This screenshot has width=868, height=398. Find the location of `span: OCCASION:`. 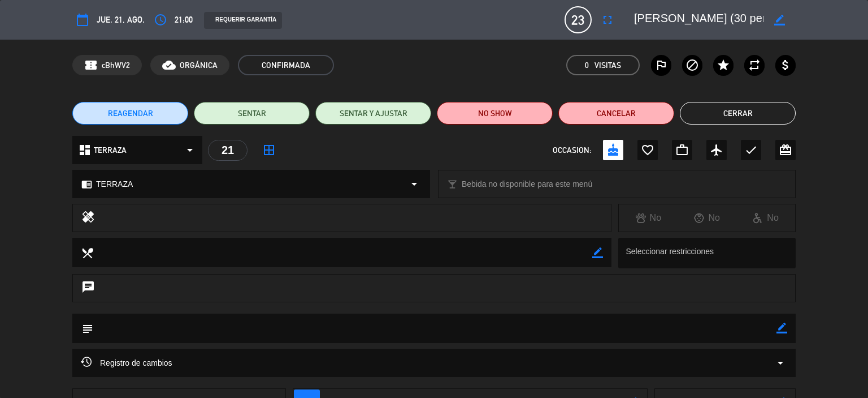

span: OCCASION: is located at coordinates (572, 150).